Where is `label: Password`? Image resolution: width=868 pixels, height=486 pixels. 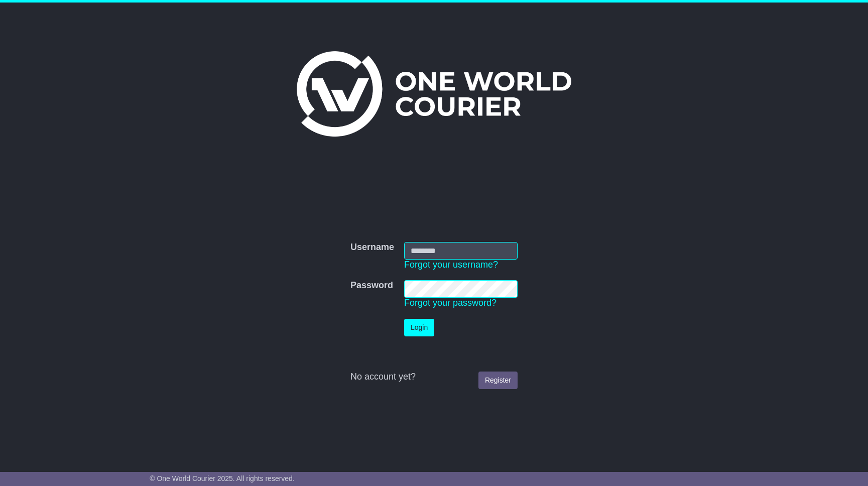
label: Password is located at coordinates (371, 285).